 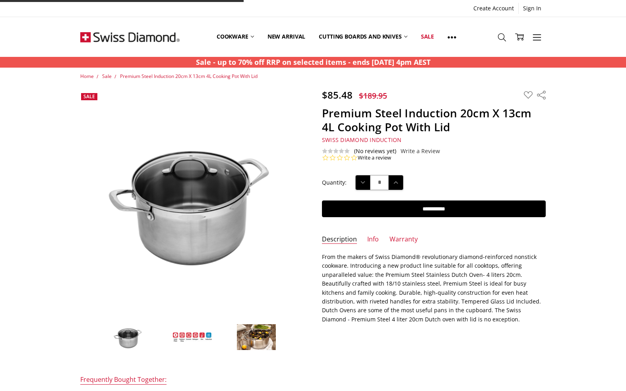 I want to click on a: Home, so click(x=87, y=76).